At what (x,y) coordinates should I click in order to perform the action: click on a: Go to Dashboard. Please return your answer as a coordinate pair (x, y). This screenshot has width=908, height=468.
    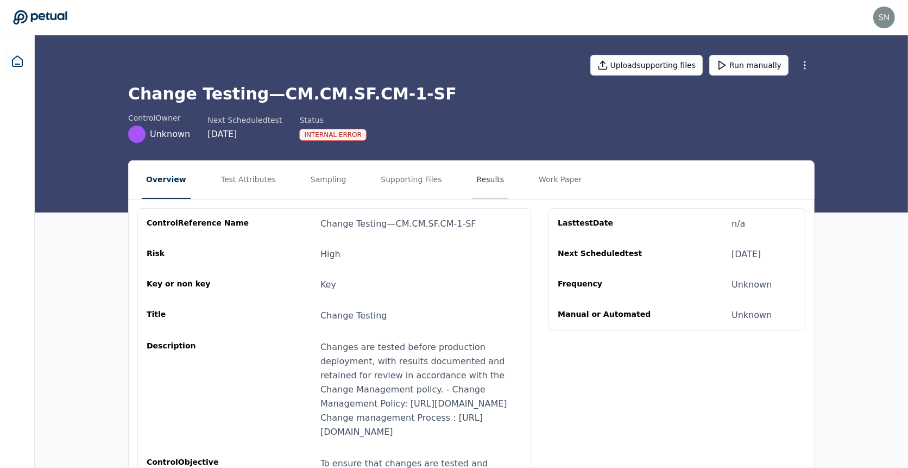
    Looking at the image, I should click on (40, 17).